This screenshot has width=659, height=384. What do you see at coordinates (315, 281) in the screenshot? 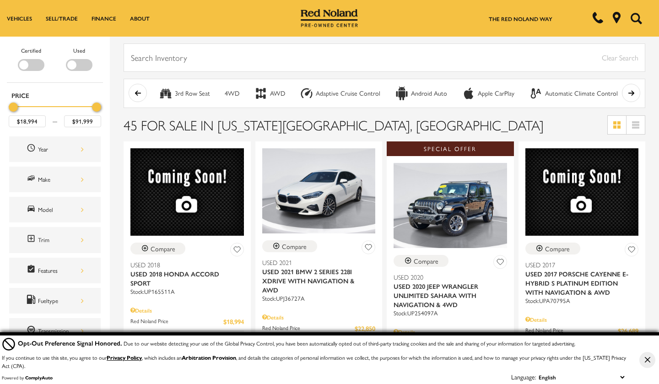
I see `span: Used 2021 BMW 2 Series 228i xDrive With Navigation & AWD` at bounding box center [315, 281].